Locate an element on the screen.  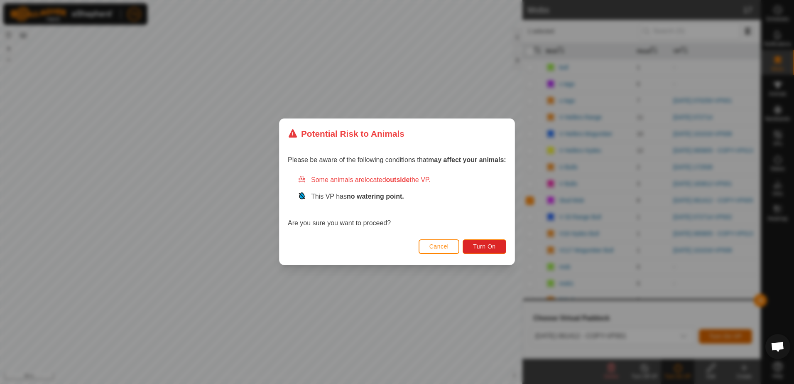
div: Some animals are is located at coordinates (402, 180).